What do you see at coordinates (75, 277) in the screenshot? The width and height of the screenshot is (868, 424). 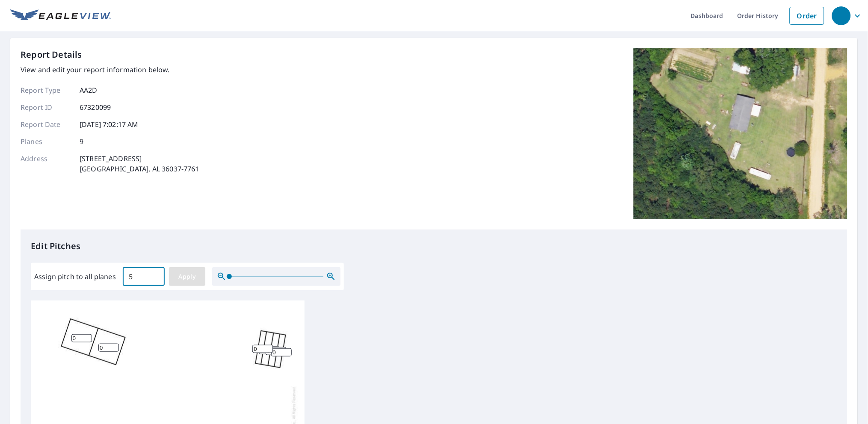 I see `label: Assign pitch to all planes` at bounding box center [75, 277].